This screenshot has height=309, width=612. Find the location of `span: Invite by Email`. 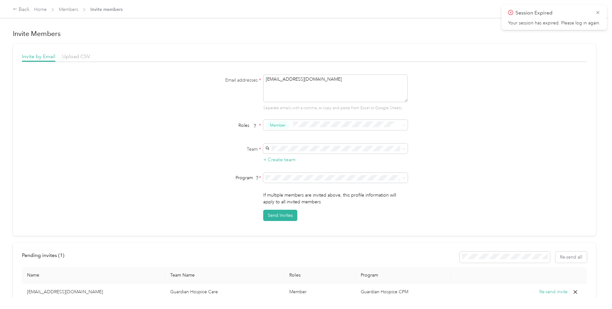

span: Invite by Email is located at coordinates (39, 56).